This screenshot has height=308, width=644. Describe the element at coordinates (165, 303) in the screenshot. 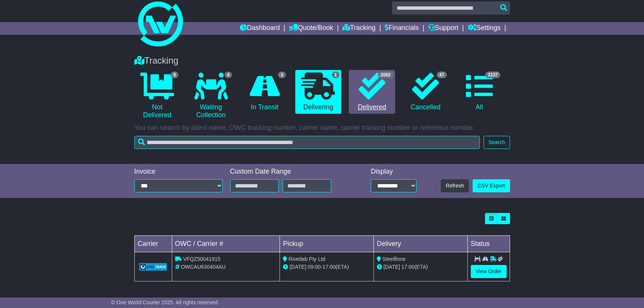

I see `span: © One World Courier 2025. All rights reserved.` at that location.